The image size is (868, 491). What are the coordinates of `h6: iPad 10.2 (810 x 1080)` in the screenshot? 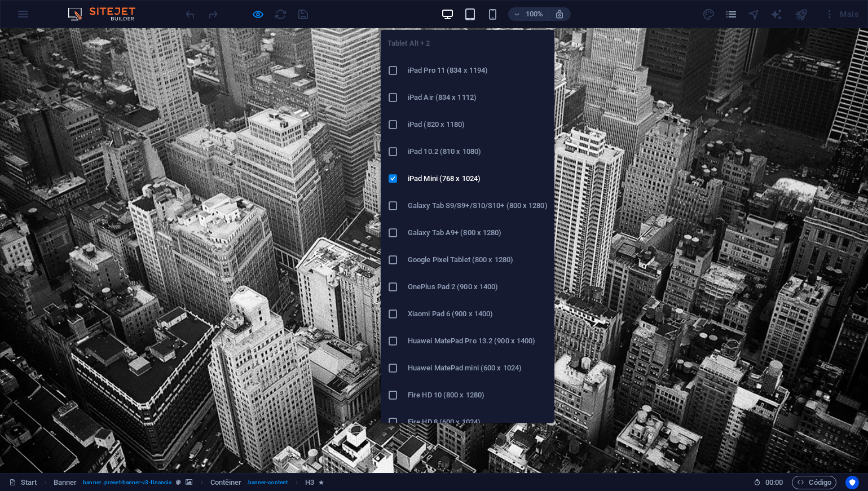 It's located at (478, 151).